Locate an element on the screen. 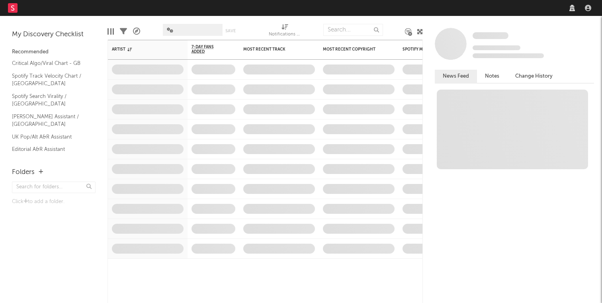 The width and height of the screenshot is (602, 303). button: Change History is located at coordinates (534, 76).